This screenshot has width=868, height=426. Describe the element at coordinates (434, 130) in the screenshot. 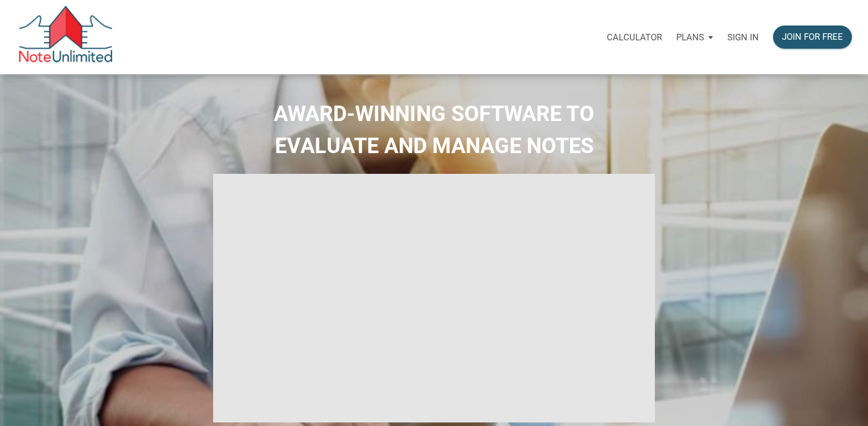

I see `h2: AWARD-WINNING SOFTWARE TO EVALUATE AND MANAGE NOTES` at that location.